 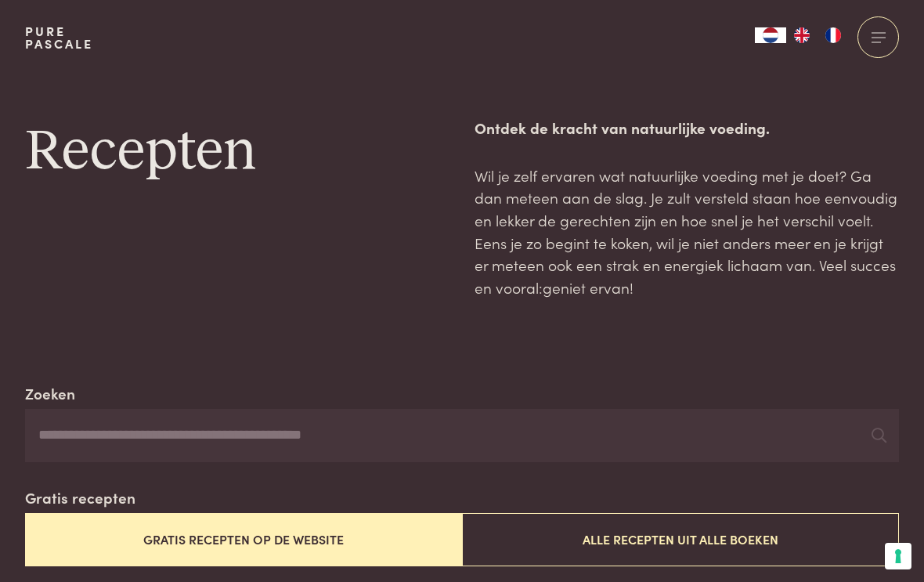 What do you see at coordinates (687, 232) in the screenshot?
I see `p: Wil je zelf ervaren wat natuurlijke voeding met je doet? Ga dan meteen aan de slag. Je zult verst...` at bounding box center [687, 232].